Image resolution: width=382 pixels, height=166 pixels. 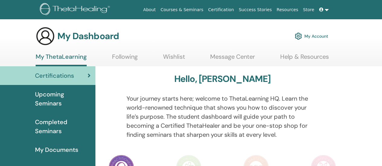 I want to click on a: Certification, so click(x=221, y=10).